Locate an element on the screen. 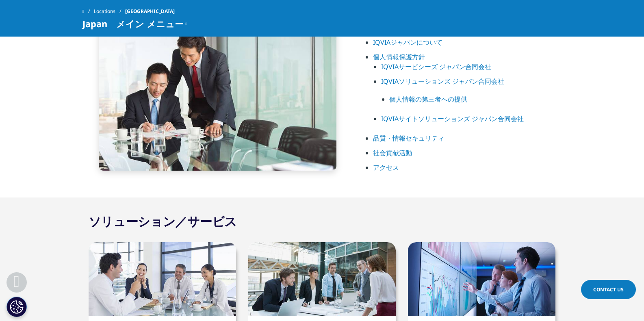 The height and width of the screenshot is (321, 644). a: Locations is located at coordinates (109, 12).